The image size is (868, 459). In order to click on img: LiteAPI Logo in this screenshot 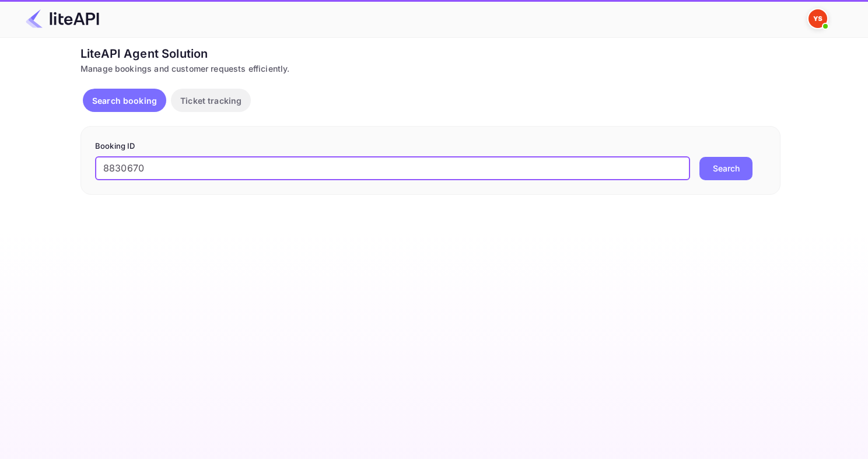, I will do `click(62, 18)`.